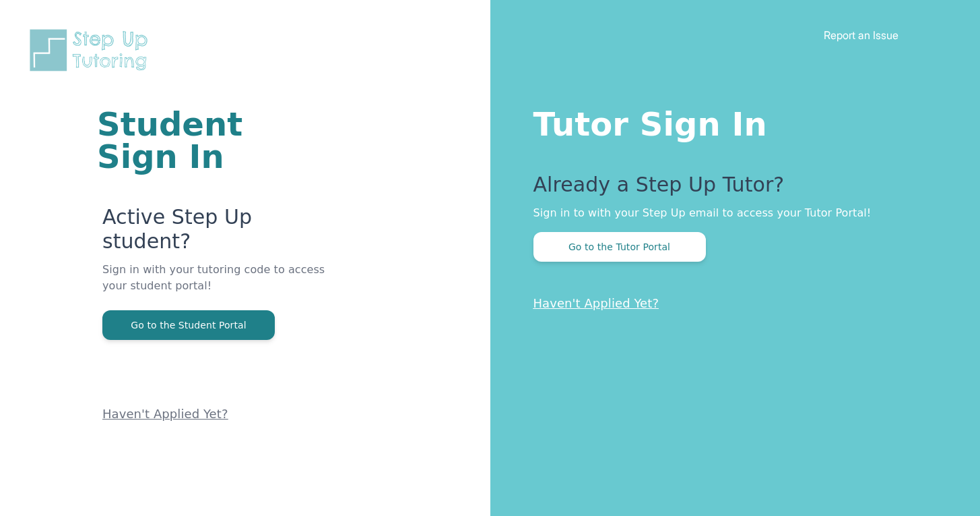  What do you see at coordinates (213, 140) in the screenshot?
I see `h1: Student Sign In` at bounding box center [213, 140].